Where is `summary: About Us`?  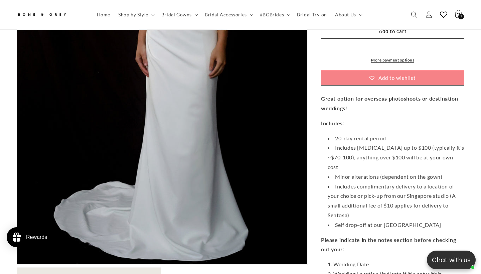
summary: About Us is located at coordinates (348, 15).